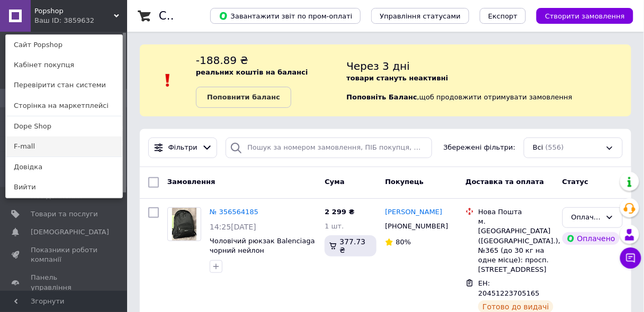 The image size is (644, 312). Describe the element at coordinates (630, 258) in the screenshot. I see `button: Чат з покупцем` at that location.